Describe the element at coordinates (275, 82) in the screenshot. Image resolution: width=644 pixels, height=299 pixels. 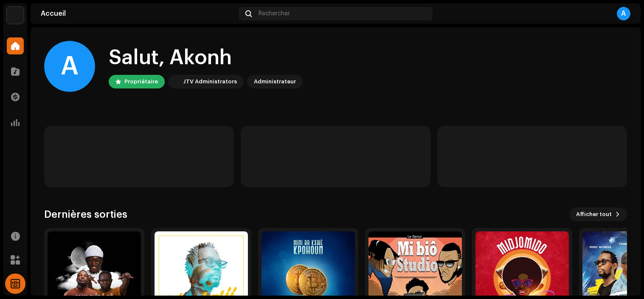
I see `div: Administrateur` at that location.